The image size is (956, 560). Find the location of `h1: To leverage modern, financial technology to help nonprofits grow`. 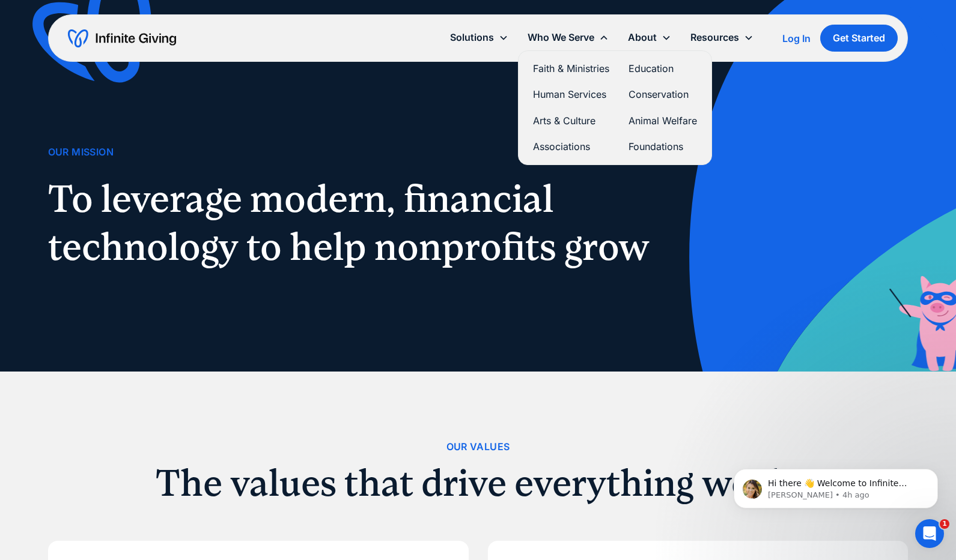

h1: To leverage modern, financial technology to help nonprofits grow is located at coordinates (356, 223).